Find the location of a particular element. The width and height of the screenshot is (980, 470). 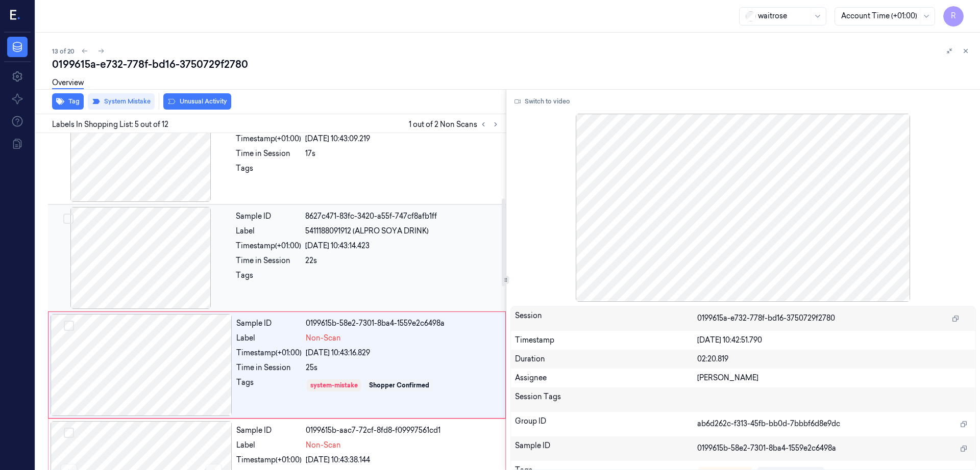

div: Session Tags is located at coordinates (606, 400).